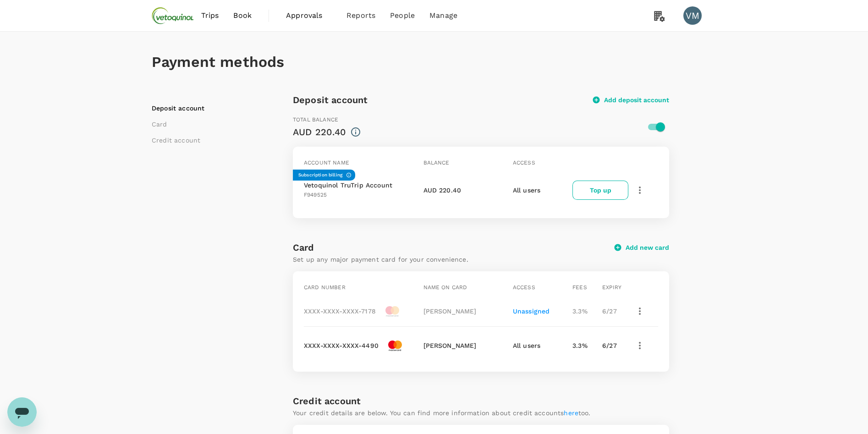  Describe the element at coordinates (209, 140) in the screenshot. I see `li: Credit account` at that location.